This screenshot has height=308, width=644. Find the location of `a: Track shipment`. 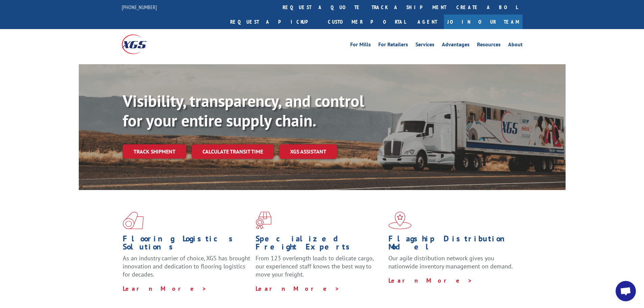

a: Track shipment is located at coordinates (154, 152).